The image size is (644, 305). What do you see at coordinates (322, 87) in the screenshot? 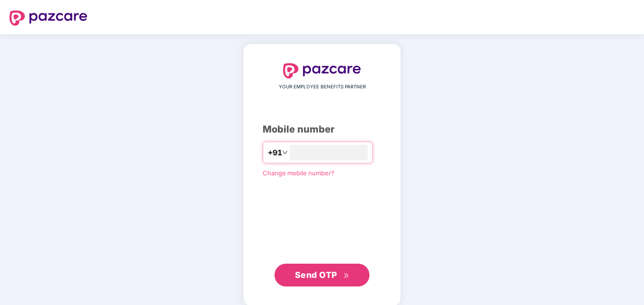
I see `span: YOUR EMPLOYEE BENEFITS PARTNER` at bounding box center [322, 87].